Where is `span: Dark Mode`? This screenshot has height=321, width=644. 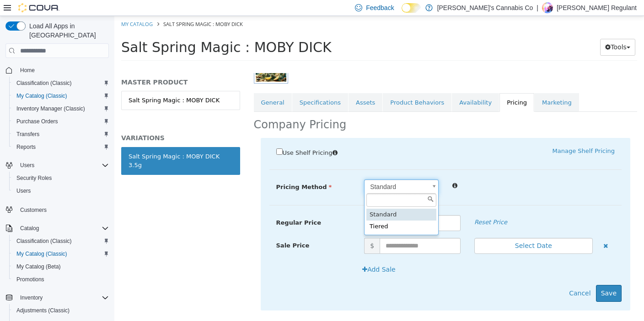 span: Dark Mode is located at coordinates (401, 13).